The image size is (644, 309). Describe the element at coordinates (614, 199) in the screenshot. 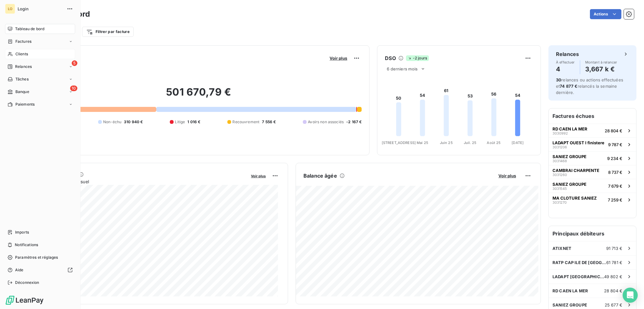

I see `span: 7 259 €` at that location.